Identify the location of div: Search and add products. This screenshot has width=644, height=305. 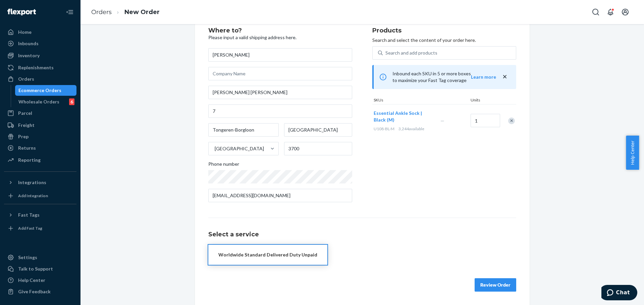
(411, 53).